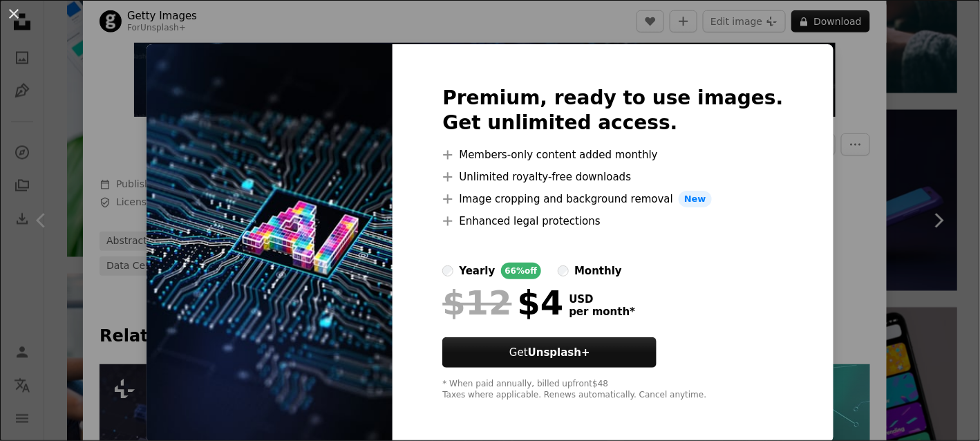 This screenshot has width=980, height=441. What do you see at coordinates (598, 271) in the screenshot?
I see `div: monthly` at bounding box center [598, 271].